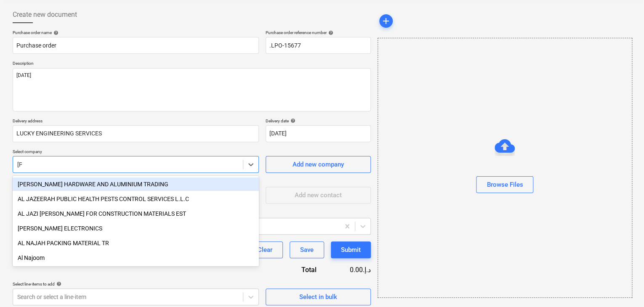 This screenshot has height=307, width=644. I want to click on p: Select company, so click(136, 152).